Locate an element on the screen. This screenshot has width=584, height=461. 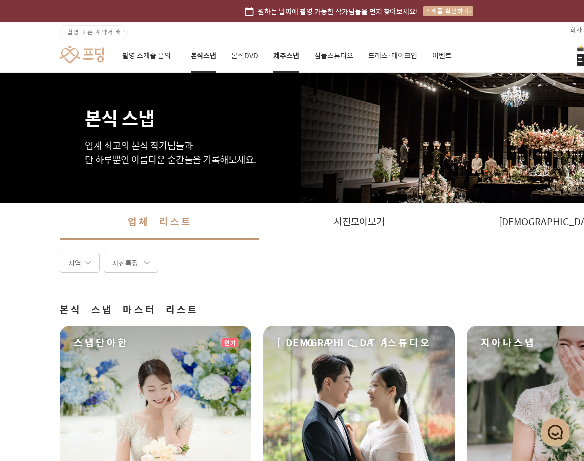
a: 사진모아보기 is located at coordinates (359, 221).